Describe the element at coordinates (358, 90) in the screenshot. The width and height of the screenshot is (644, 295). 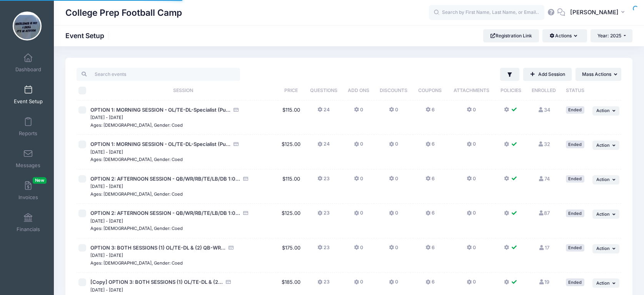
I see `span: Add Ons` at that location.